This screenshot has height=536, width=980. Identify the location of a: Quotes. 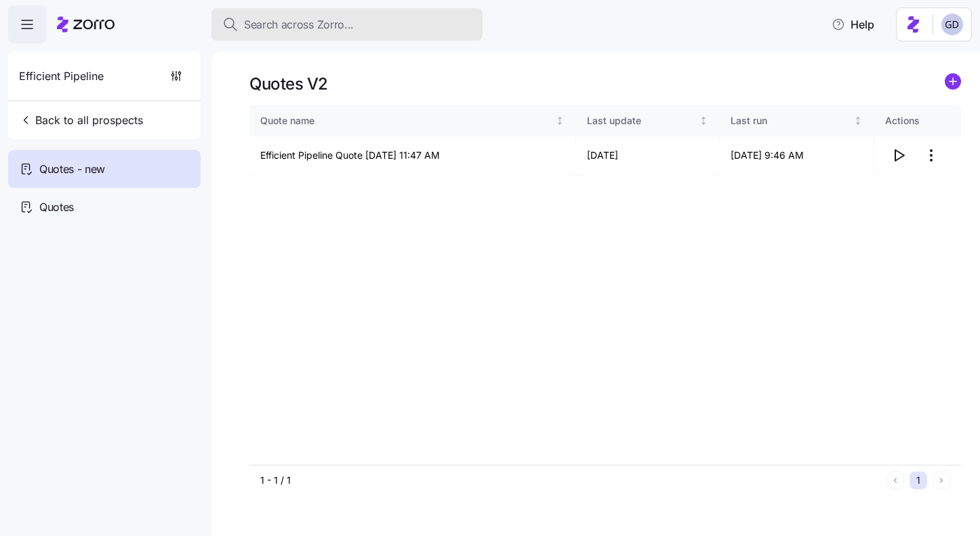
(105, 207).